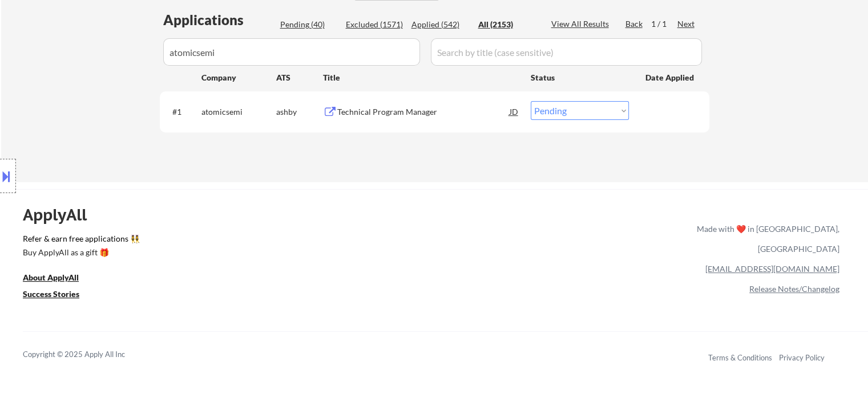 This screenshot has width=868, height=417. What do you see at coordinates (239, 112) in the screenshot?
I see `div: atomicsemi` at bounding box center [239, 112].